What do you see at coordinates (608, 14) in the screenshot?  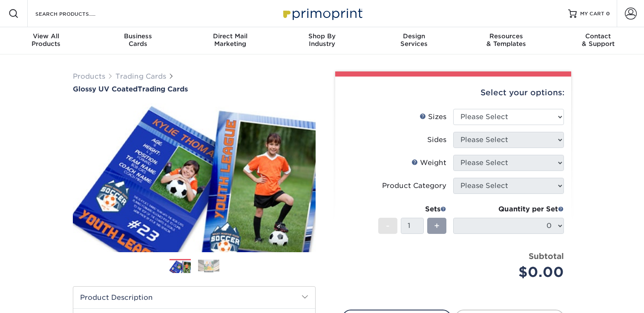 I see `span: 0` at bounding box center [608, 14].